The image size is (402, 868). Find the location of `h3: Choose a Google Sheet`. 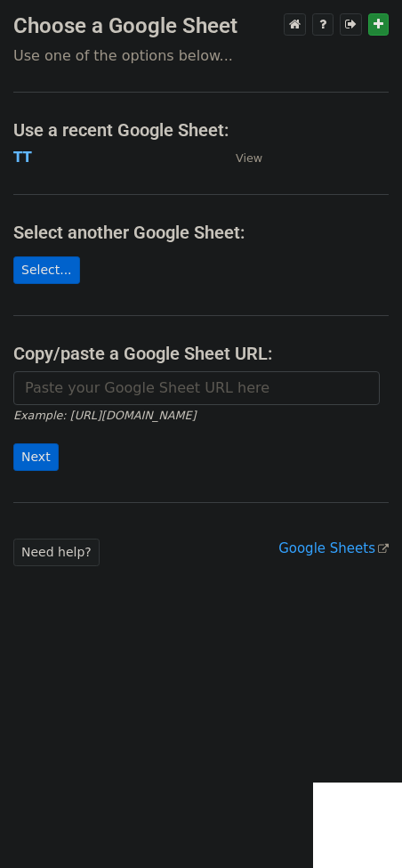

h3: Choose a Google Sheet is located at coordinates (201, 26).